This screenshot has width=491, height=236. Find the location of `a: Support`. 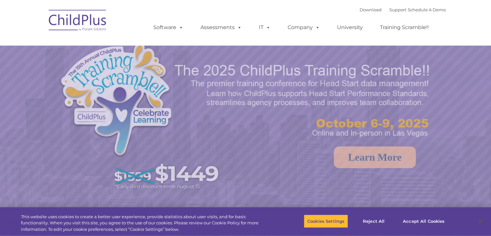

a: Support is located at coordinates (398, 10).